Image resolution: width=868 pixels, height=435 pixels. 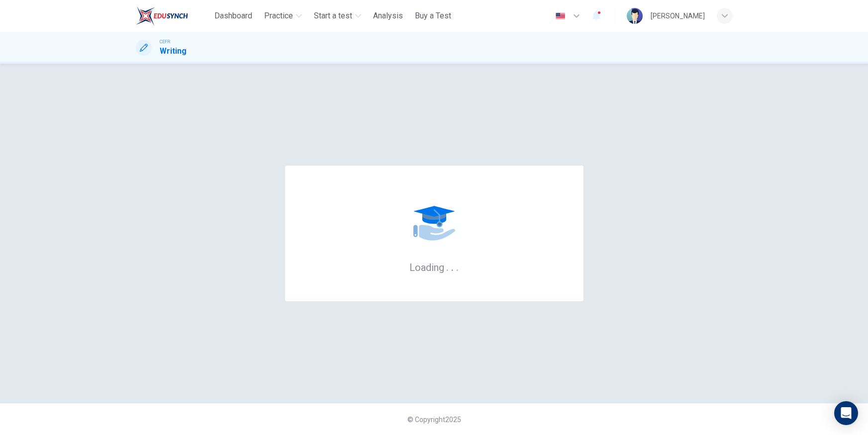 What do you see at coordinates (173, 16) in the screenshot?
I see `a: ELTC logo` at bounding box center [173, 16].